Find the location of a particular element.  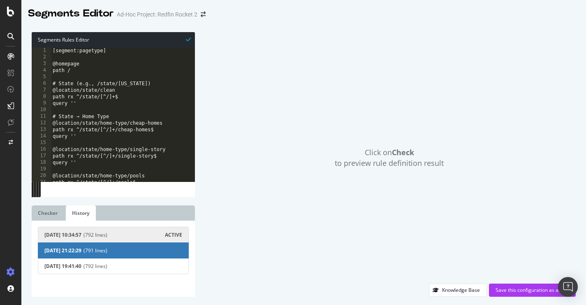

div: 14 is located at coordinates (42, 136).